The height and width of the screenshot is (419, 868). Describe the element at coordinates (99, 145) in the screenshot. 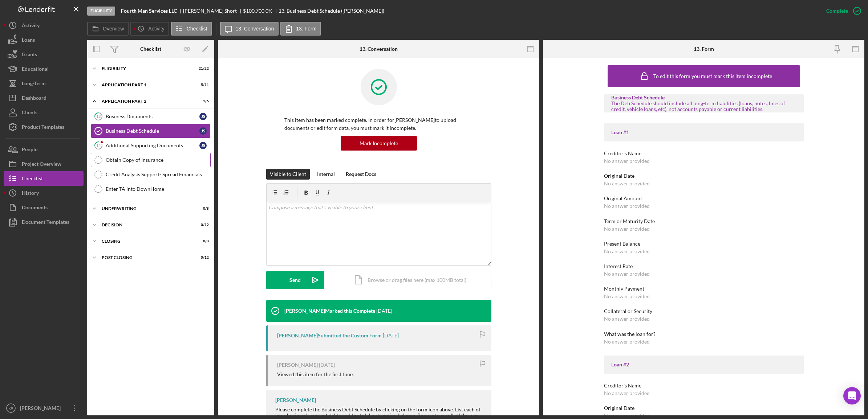

I see `tspan: 14` at that location.